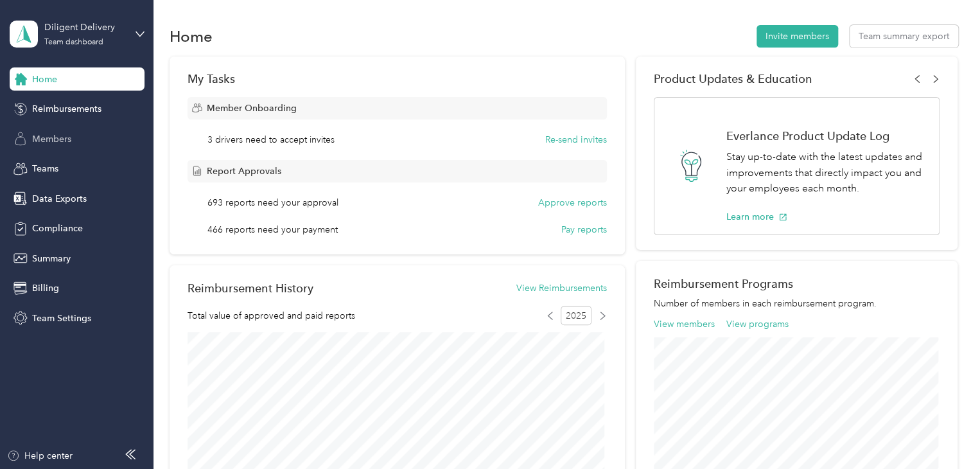 This screenshot has height=469, width=980. I want to click on h1: Everlance Product Update Log, so click(826, 136).